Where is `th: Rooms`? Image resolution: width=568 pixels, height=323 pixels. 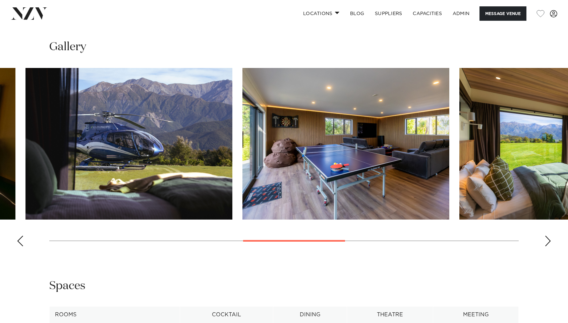 th: Rooms is located at coordinates (115, 315).